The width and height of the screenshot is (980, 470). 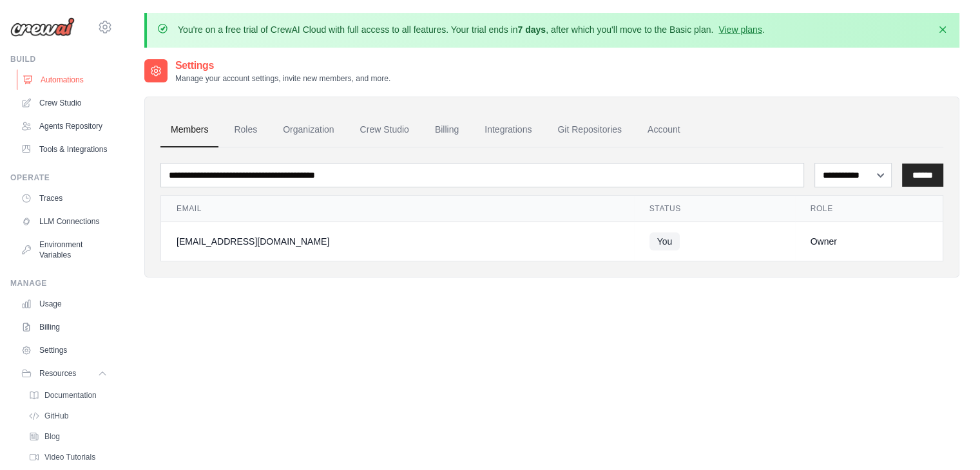 What do you see at coordinates (308, 130) in the screenshot?
I see `a: Organization` at bounding box center [308, 130].